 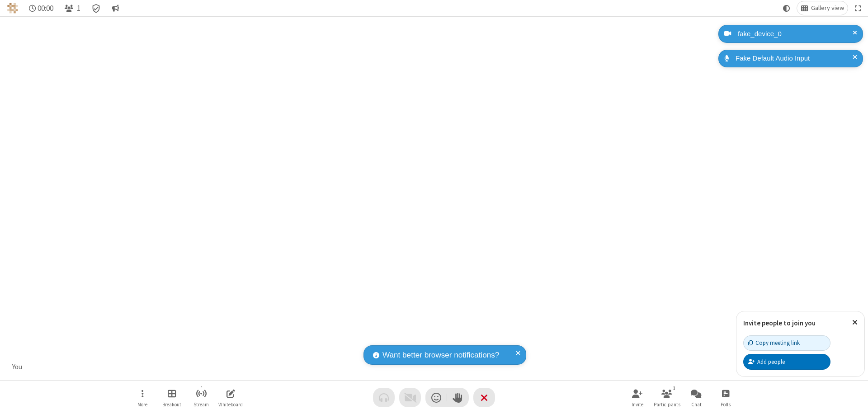 What do you see at coordinates (696, 397) in the screenshot?
I see `button: Open chat` at bounding box center [696, 397].